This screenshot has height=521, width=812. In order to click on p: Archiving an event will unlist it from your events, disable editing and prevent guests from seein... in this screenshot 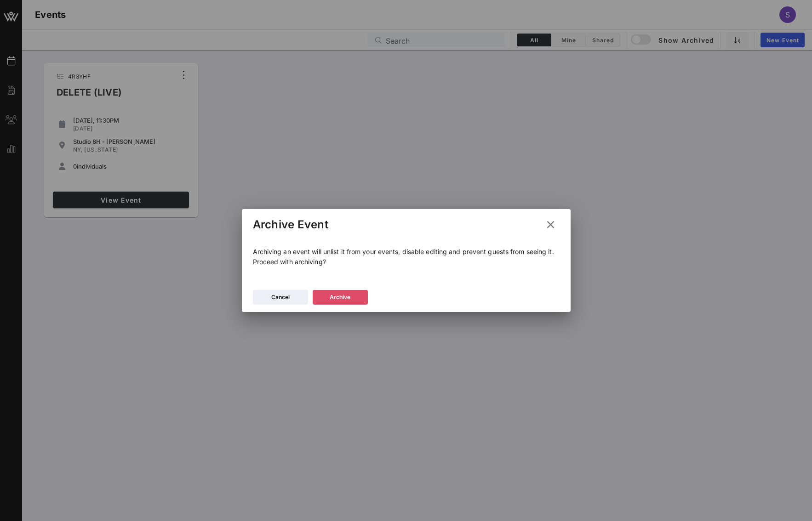, I will do `click(406, 257)`.